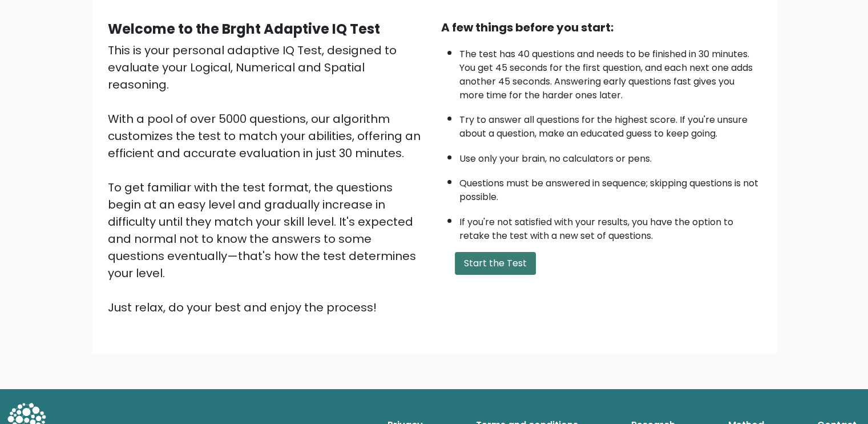  What do you see at coordinates (610, 226) in the screenshot?
I see `li: If you're not satisfied with your results, you have the option to retake the test with a new set ...` at bounding box center [610, 226].